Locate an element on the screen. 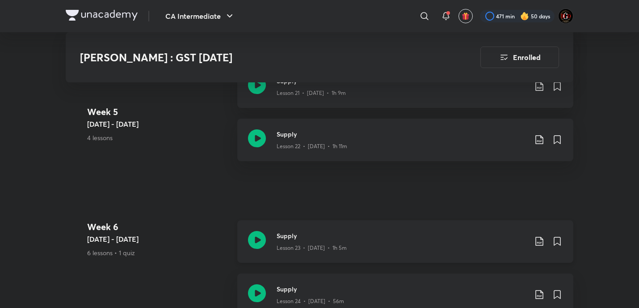 The width and height of the screenshot is (639, 308). button: CA Intermediate is located at coordinates (200, 16).